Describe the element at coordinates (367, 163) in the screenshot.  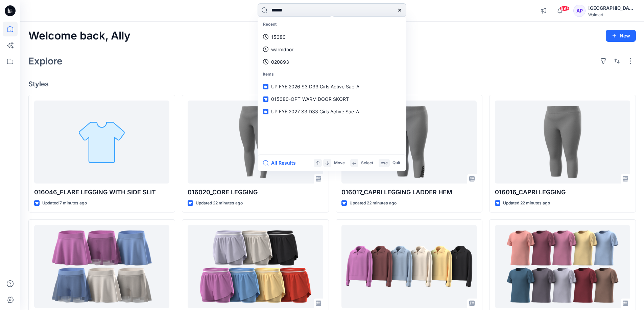
I see `p: Select` at that location.